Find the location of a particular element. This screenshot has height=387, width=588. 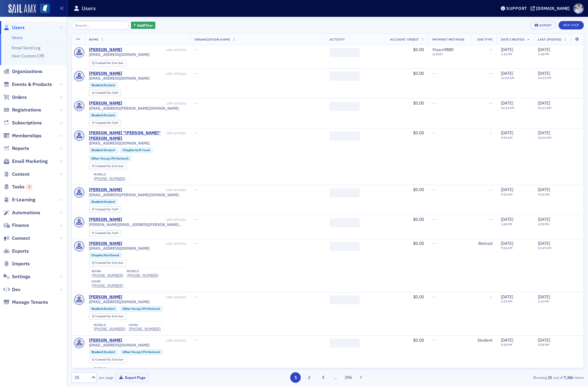

time: 10:13 AM is located at coordinates (544, 108).